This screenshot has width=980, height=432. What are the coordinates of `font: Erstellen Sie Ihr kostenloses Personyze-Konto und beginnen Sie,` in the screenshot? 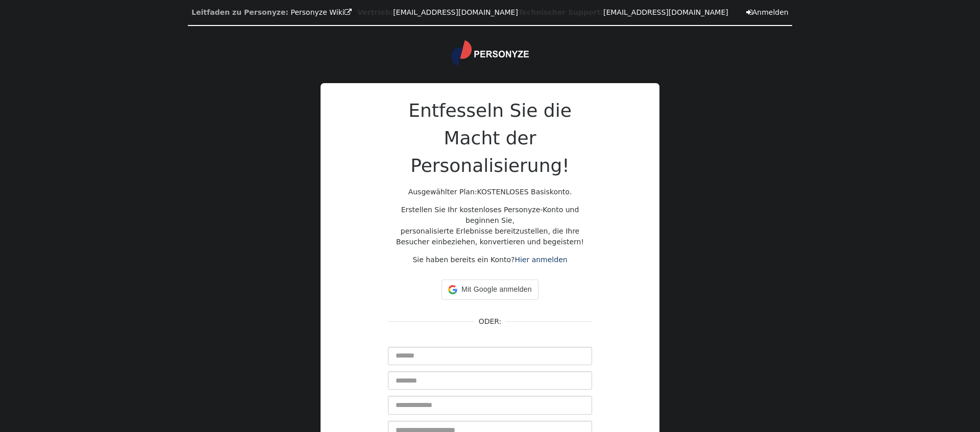 It's located at (490, 215).